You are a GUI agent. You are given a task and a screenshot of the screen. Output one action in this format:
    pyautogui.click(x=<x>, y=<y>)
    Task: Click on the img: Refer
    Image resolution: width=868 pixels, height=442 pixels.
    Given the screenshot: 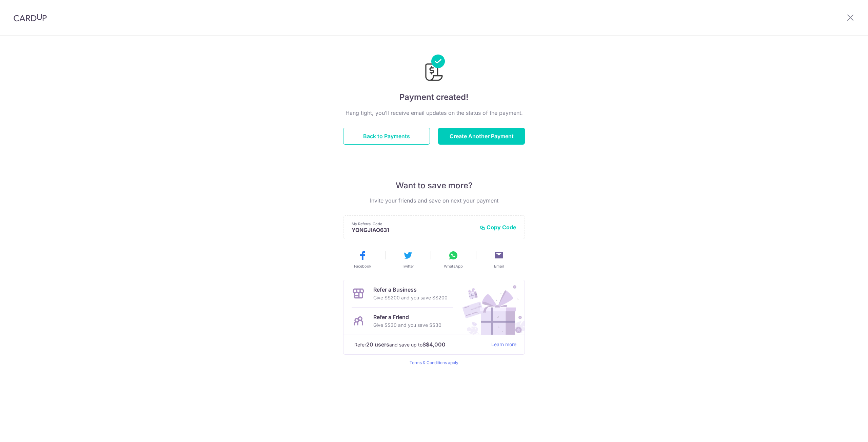 What is the action you would take?
    pyautogui.click(x=490, y=307)
    